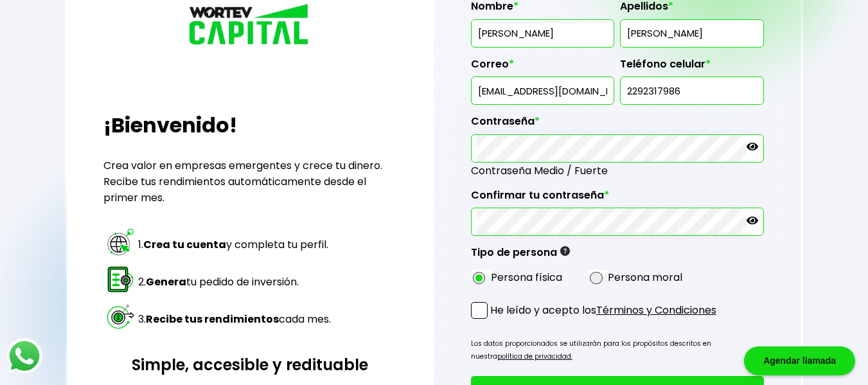 Image resolution: width=868 pixels, height=385 pixels. Describe the element at coordinates (184, 244) in the screenshot. I see `strong: Crea tu cuenta` at that location.